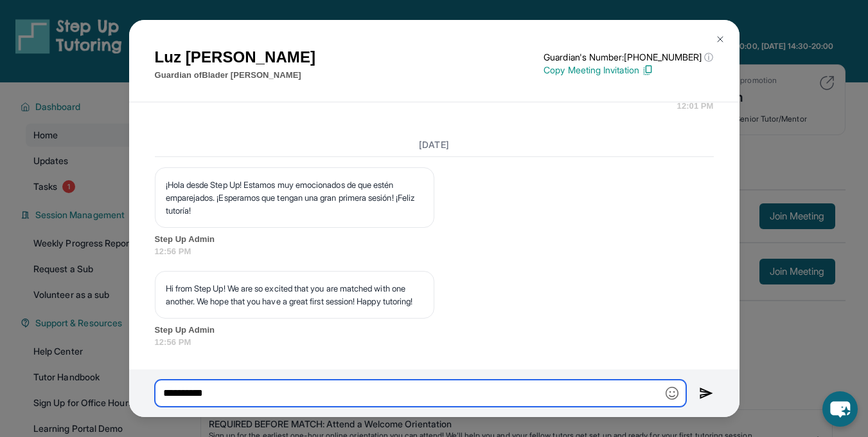 The width and height of the screenshot is (868, 437). What do you see at coordinates (707, 393) in the screenshot?
I see `img: Send icon` at bounding box center [707, 393].